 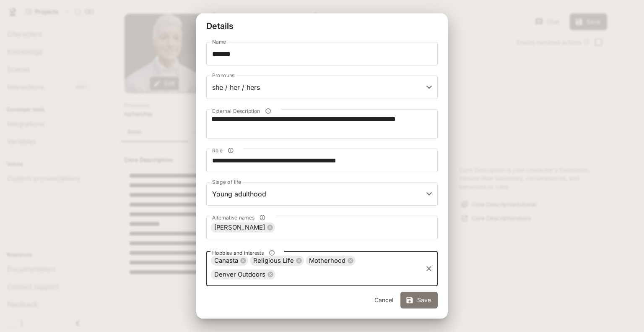 I want to click on div: Denver Outdoors, so click(x=243, y=275).